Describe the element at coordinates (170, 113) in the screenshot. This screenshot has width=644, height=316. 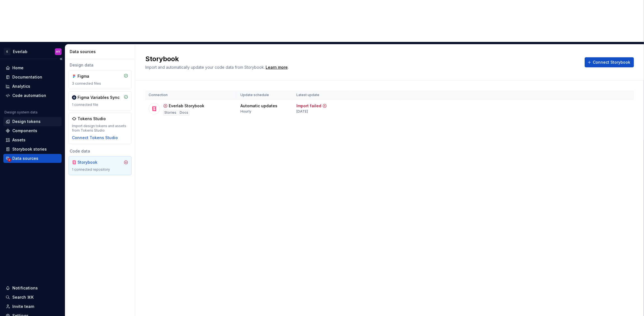
I see `div: Stories` at that location.